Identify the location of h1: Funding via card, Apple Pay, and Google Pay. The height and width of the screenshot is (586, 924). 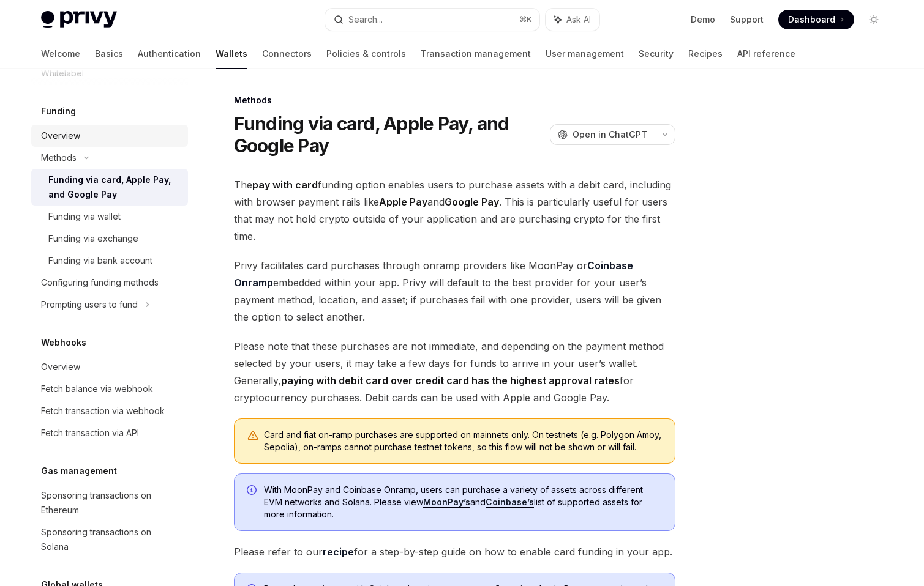
(389, 134).